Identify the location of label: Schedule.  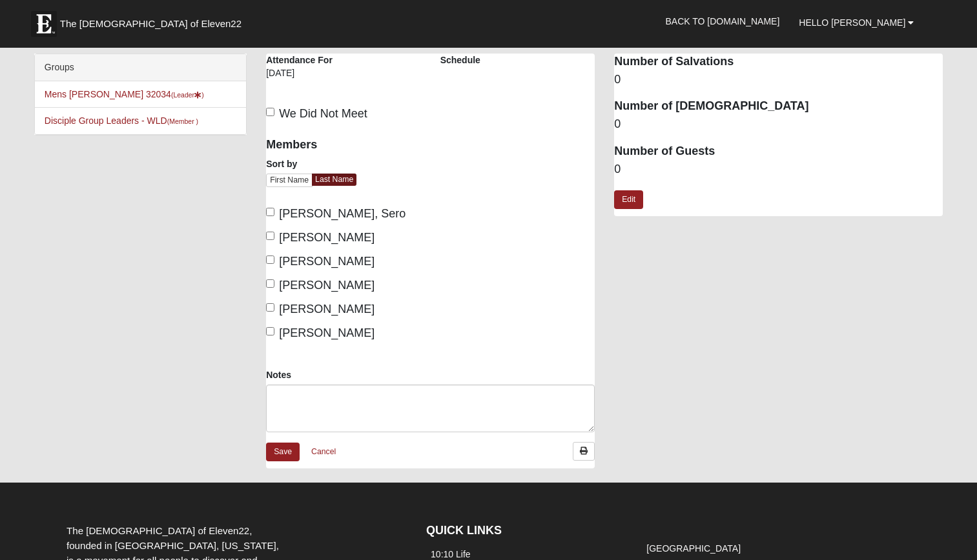
(460, 60).